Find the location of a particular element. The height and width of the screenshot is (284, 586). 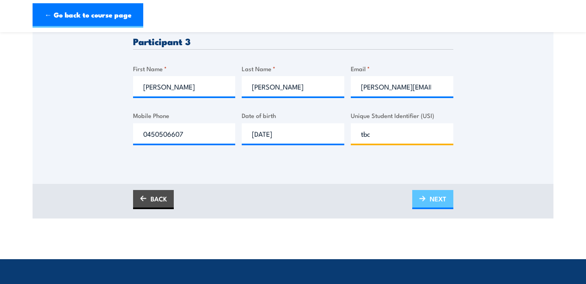

h3: Participant 3 is located at coordinates (293, 41).